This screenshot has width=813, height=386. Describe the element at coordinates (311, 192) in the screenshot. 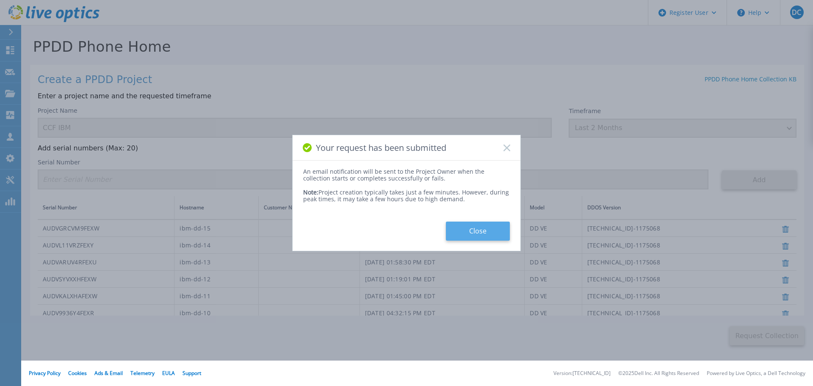

I see `span: Note:` at that location.